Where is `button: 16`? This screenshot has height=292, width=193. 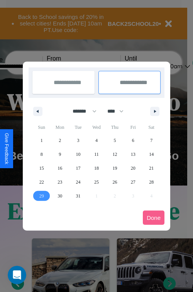 button: 16 is located at coordinates (59, 168).